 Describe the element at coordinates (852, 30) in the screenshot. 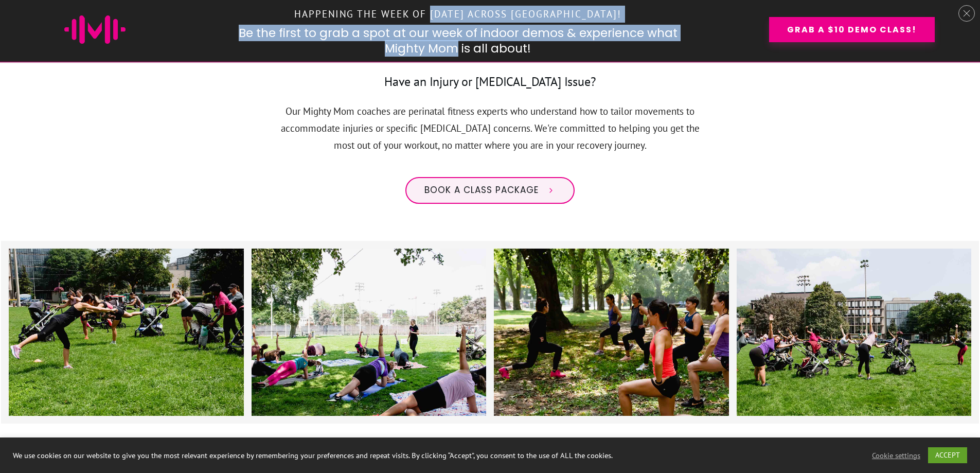

I see `span: Grab a $10 Demo Class!` at that location.